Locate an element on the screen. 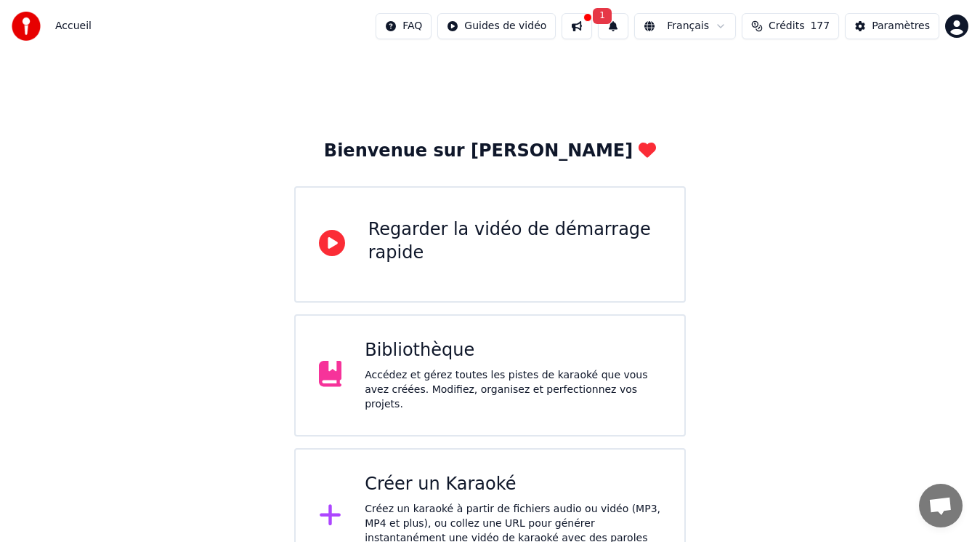  img: youka is located at coordinates (26, 26).